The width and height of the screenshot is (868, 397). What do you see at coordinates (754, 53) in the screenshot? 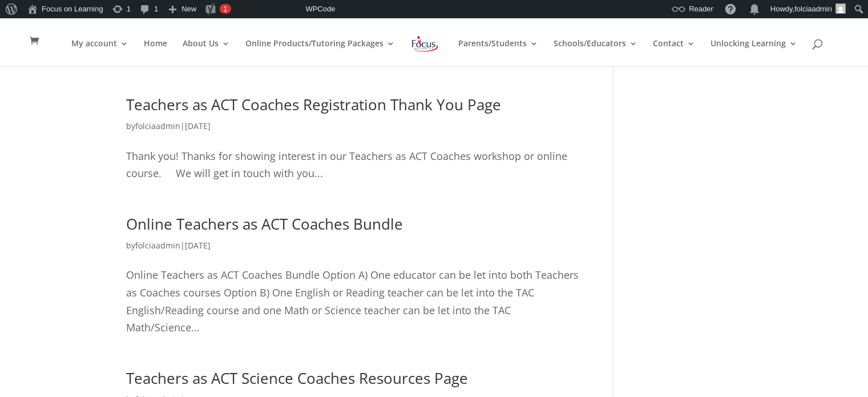
I see `a: Unlocking Learning` at bounding box center [754, 53].